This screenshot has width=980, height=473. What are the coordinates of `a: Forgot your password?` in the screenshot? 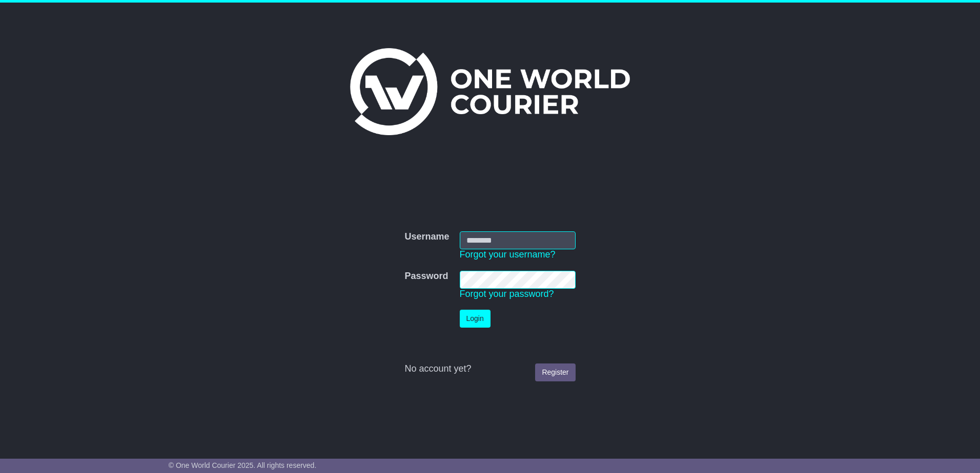 It's located at (507, 294).